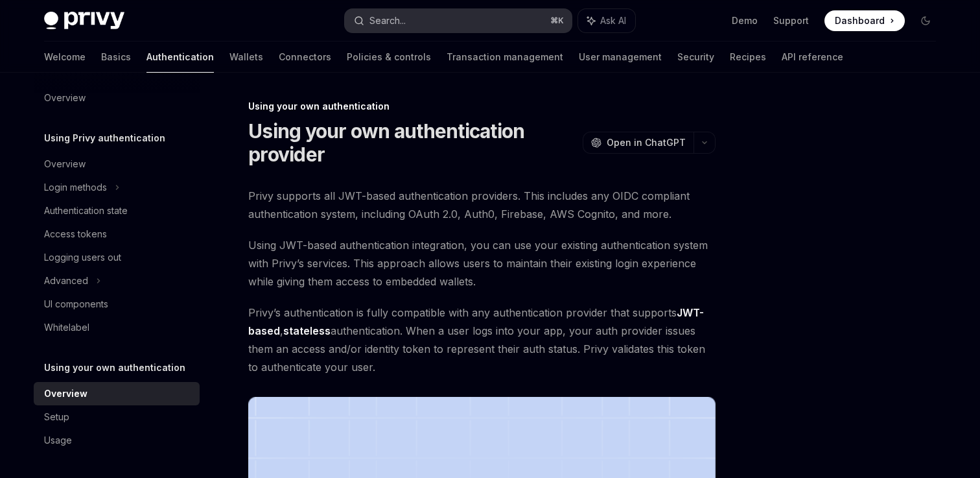 This screenshot has height=478, width=980. Describe the element at coordinates (859, 21) in the screenshot. I see `span: Dashboard` at that location.